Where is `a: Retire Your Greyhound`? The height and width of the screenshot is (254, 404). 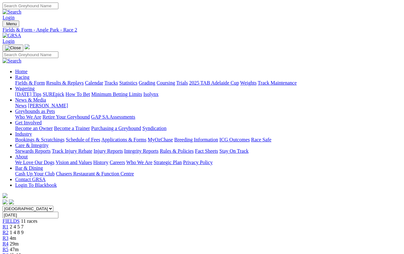
a: Retire Your Greyhound is located at coordinates (66, 117).